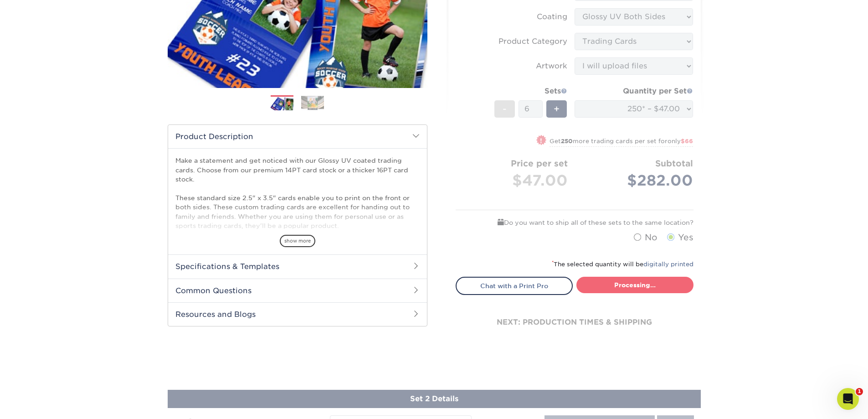 Image resolution: width=868 pixels, height=419 pixels. I want to click on img: Trading Cards 02, so click(312, 102).